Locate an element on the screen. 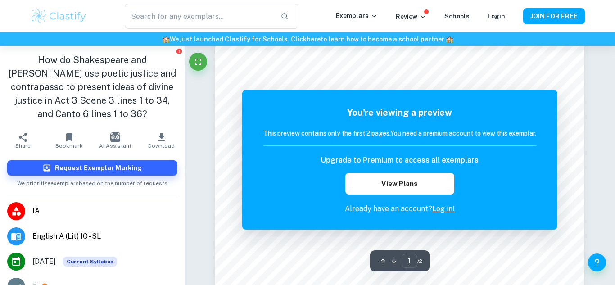 The image size is (615, 285). div: This exemplar is based on the current syllabus. Feel free to refer to it for inspiration/ideas wh... is located at coordinates (90, 261).